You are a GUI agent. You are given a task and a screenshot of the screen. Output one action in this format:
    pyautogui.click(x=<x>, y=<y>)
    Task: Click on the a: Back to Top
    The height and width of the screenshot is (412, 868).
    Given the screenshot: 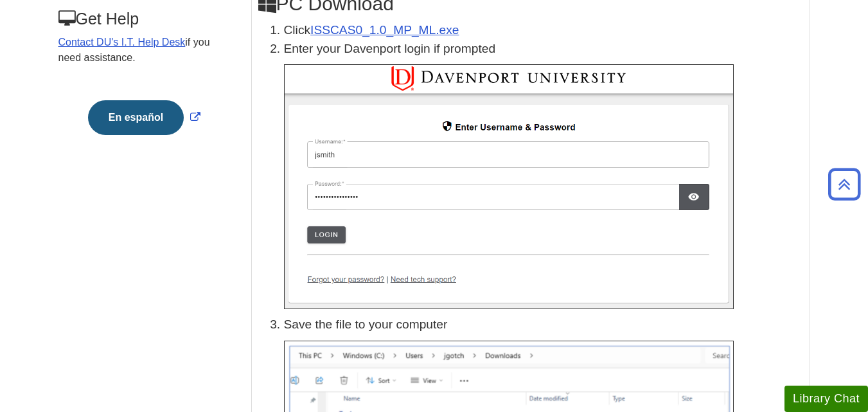 What is the action you would take?
    pyautogui.click(x=845, y=184)
    